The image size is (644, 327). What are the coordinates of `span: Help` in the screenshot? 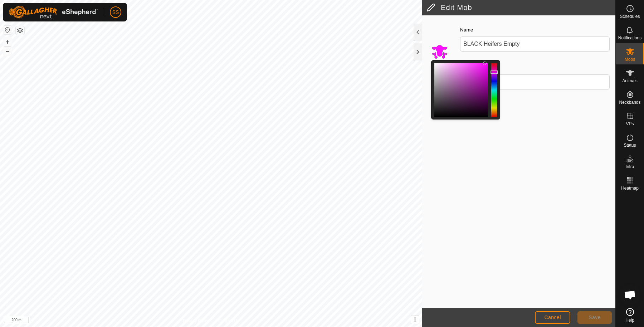 It's located at (630, 320).